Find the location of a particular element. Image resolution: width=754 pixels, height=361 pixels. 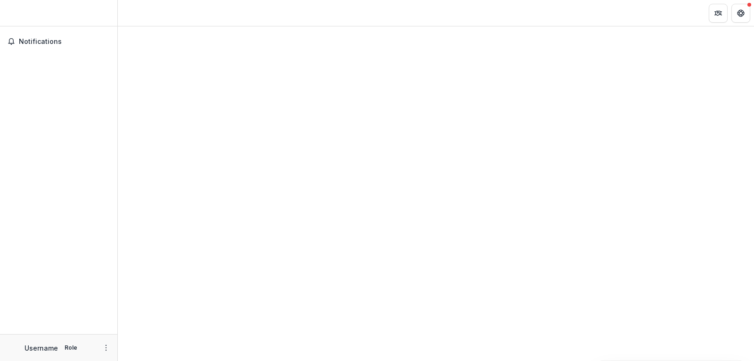

p: Username is located at coordinates (41, 347).